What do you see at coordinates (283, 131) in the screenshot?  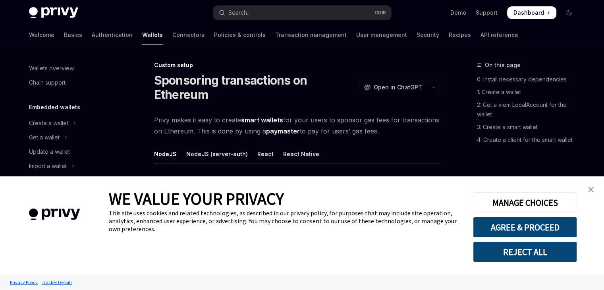 I see `a: paymaster` at bounding box center [283, 131].